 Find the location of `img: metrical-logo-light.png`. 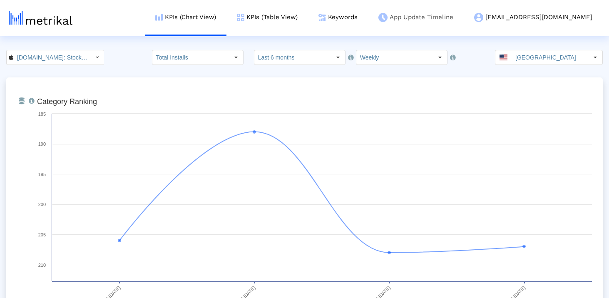

img: metrical-logo-light.png is located at coordinates (40, 18).